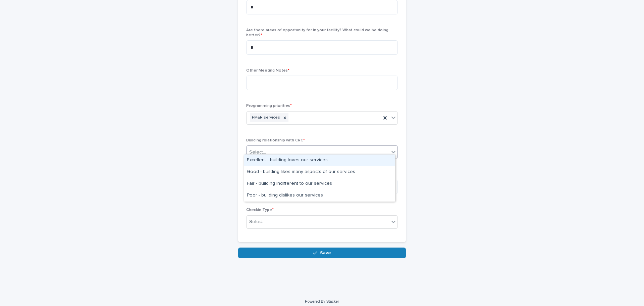 The image size is (644, 306). What do you see at coordinates (268, 70) in the screenshot?
I see `span: Other Meeting Notes` at bounding box center [268, 70].